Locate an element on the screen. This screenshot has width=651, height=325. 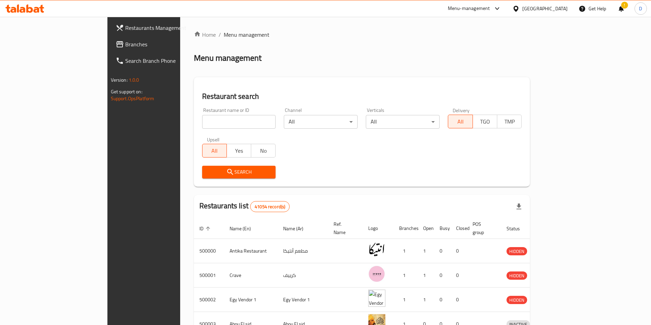
td: Antika Restaurant is located at coordinates (251, 251).